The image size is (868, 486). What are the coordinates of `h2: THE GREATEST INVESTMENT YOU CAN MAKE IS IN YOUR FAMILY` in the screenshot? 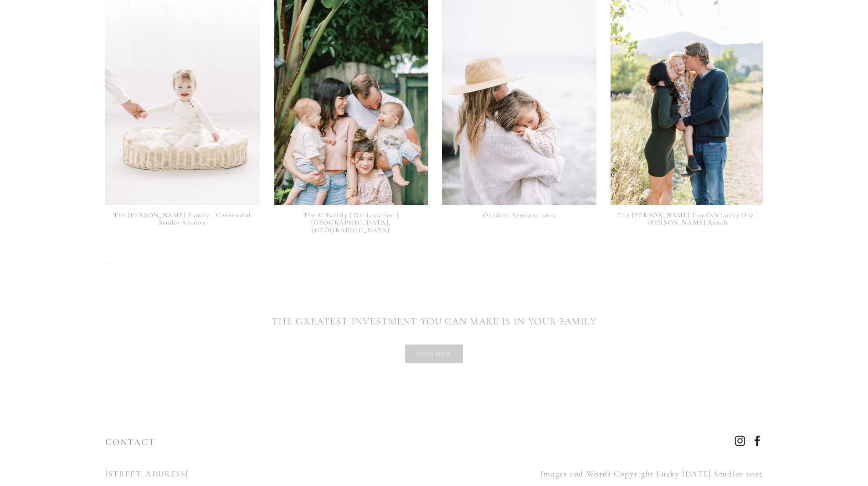 It's located at (434, 321).